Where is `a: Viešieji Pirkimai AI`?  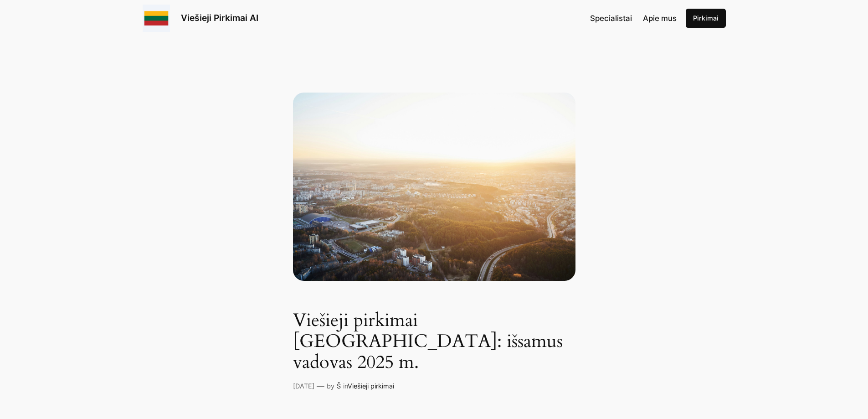 a: Viešieji Pirkimai AI is located at coordinates (219, 18).